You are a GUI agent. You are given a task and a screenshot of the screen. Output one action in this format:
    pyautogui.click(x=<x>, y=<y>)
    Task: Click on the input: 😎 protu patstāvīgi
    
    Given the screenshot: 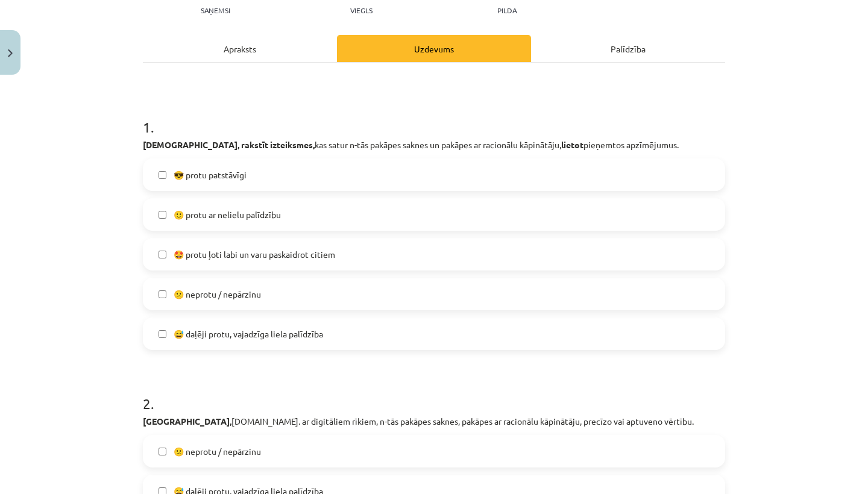 What is the action you would take?
    pyautogui.click(x=162, y=175)
    